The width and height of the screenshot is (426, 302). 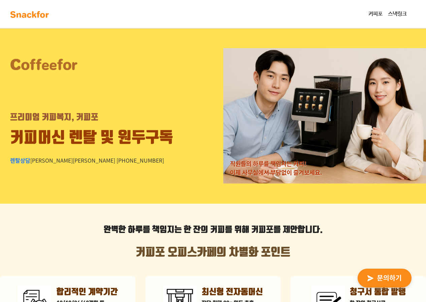 I want to click on div: 직원들의 하루를 책임지는 커피! 이제 사무실에서 부담없이 즐겨보세요., so click(x=276, y=168).